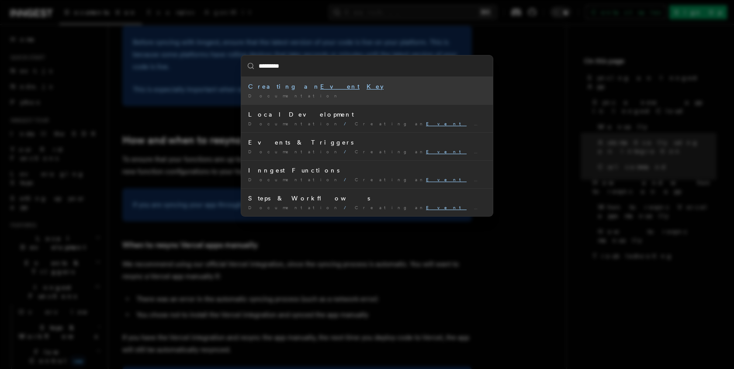 The image size is (734, 369). What do you see at coordinates (367, 142) in the screenshot?
I see `div: Events & Triggers` at bounding box center [367, 142].